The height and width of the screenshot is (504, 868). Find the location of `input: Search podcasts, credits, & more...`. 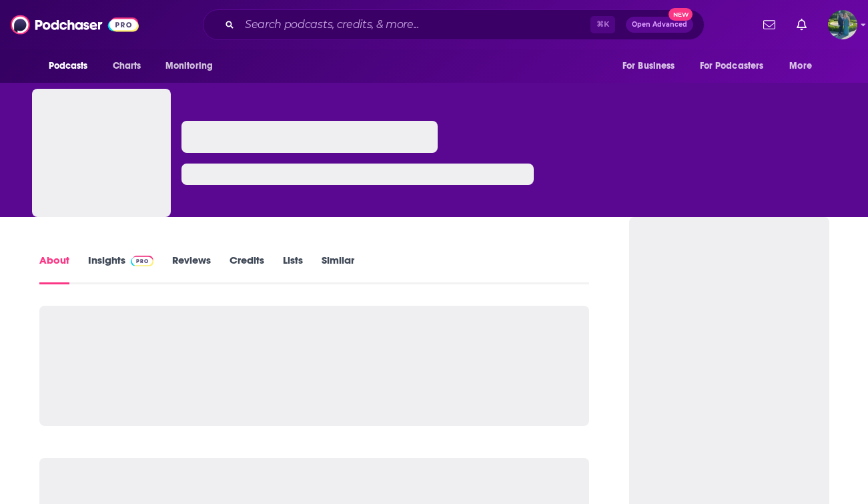

input: Search podcasts, credits, & more... is located at coordinates (415, 25).